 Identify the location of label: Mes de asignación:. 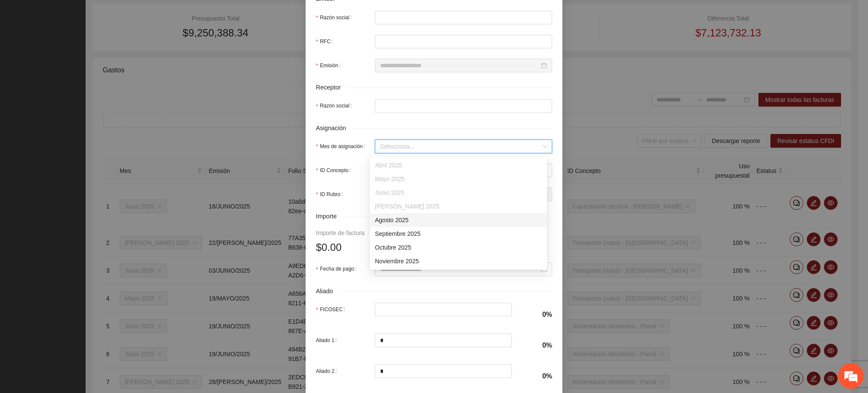
(342, 147).